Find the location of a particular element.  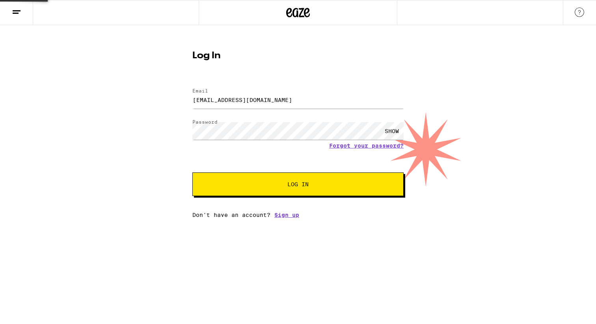

h1: Log In is located at coordinates (298, 56).